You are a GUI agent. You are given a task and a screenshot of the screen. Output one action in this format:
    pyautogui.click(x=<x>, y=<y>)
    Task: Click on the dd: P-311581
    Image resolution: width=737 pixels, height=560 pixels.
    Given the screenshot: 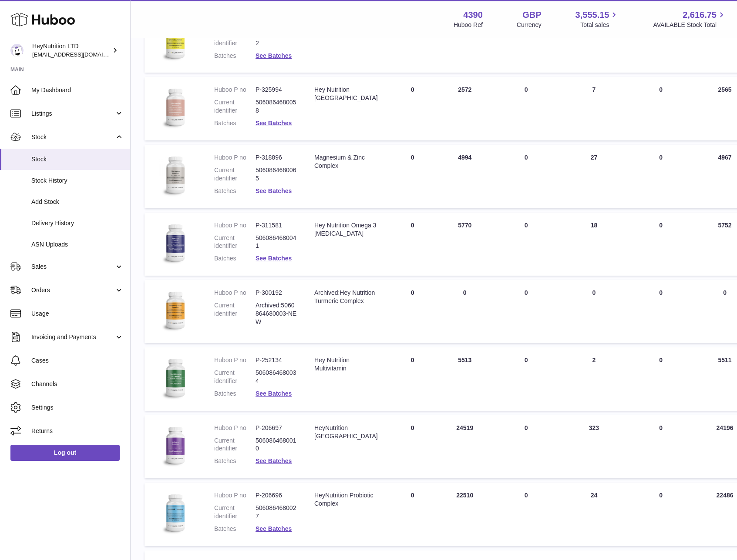 What is the action you would take?
    pyautogui.click(x=276, y=225)
    